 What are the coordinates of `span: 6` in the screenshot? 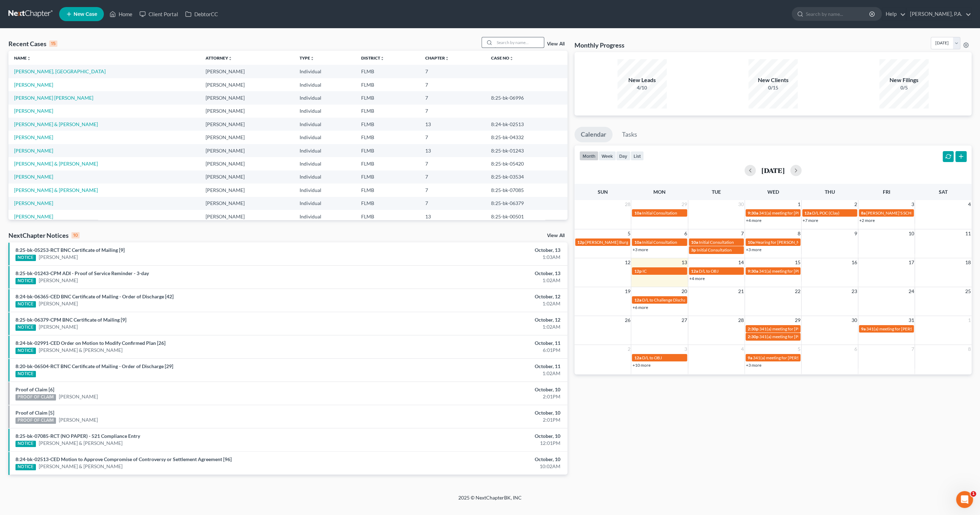 It's located at (686, 234).